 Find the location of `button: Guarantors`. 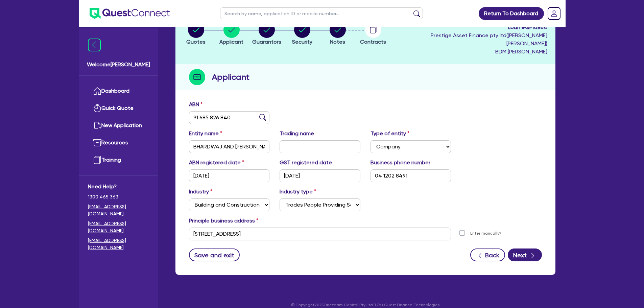

button: Guarantors is located at coordinates (267, 34).